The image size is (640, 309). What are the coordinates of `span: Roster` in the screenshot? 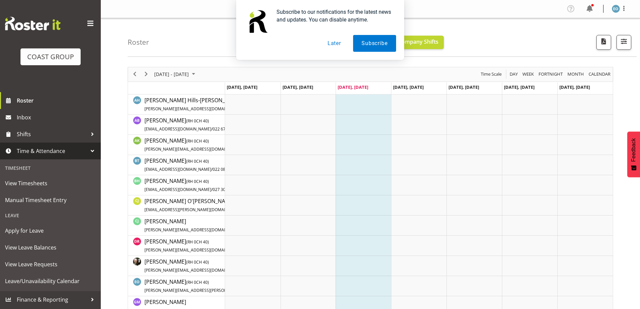 It's located at (57, 101).